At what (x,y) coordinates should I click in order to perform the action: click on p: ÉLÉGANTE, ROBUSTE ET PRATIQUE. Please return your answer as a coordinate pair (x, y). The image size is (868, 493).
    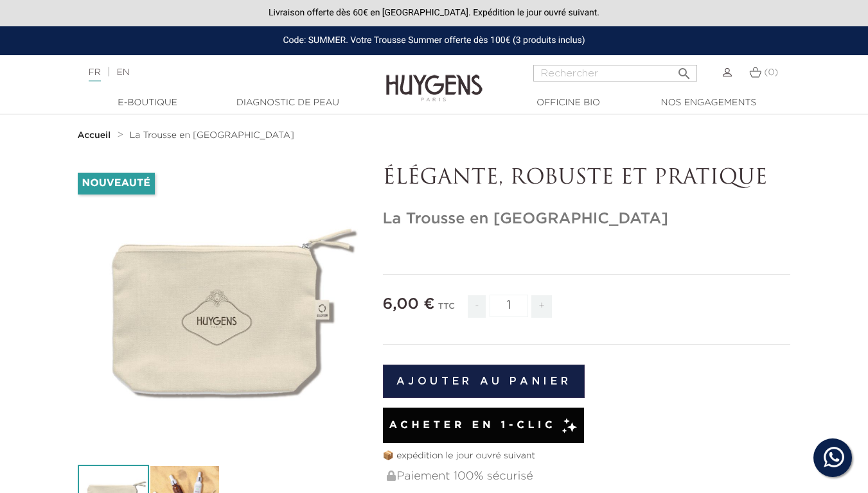
    Looking at the image, I should click on (586, 178).